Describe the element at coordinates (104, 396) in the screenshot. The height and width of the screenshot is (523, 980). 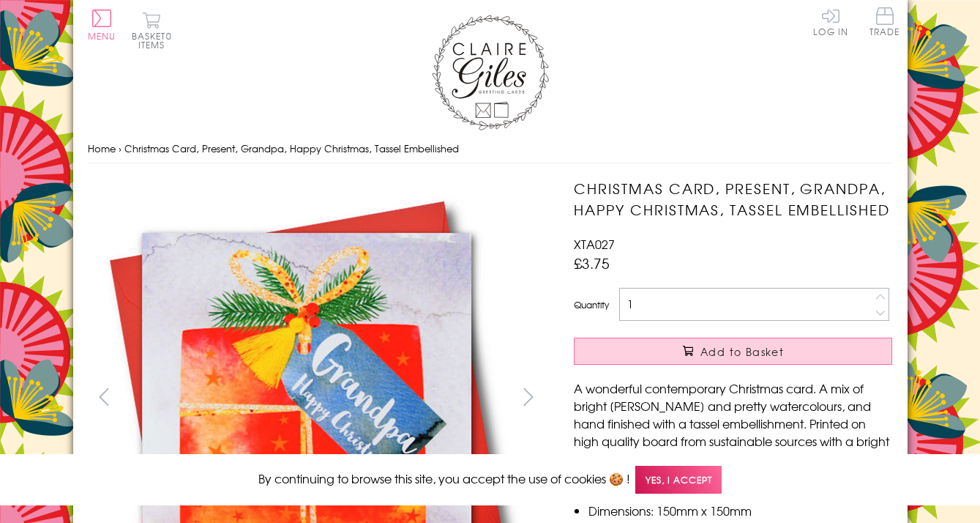
I see `button: prev` at that location.